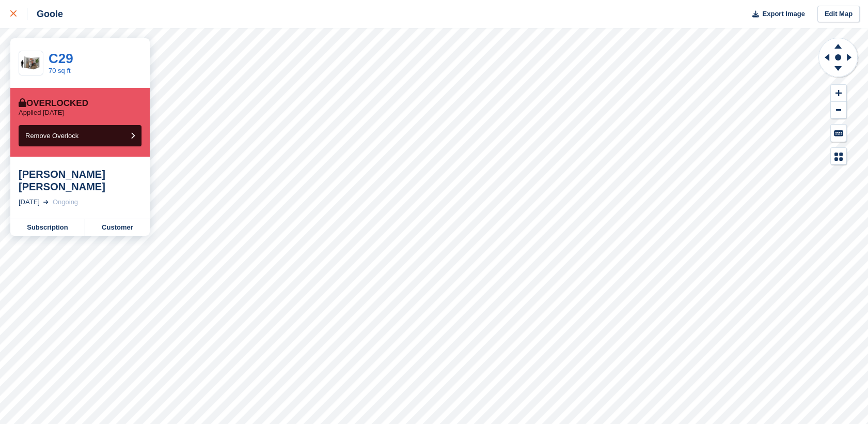 The height and width of the screenshot is (424, 868). Describe the element at coordinates (53, 103) in the screenshot. I see `div: Overlocked` at that location.